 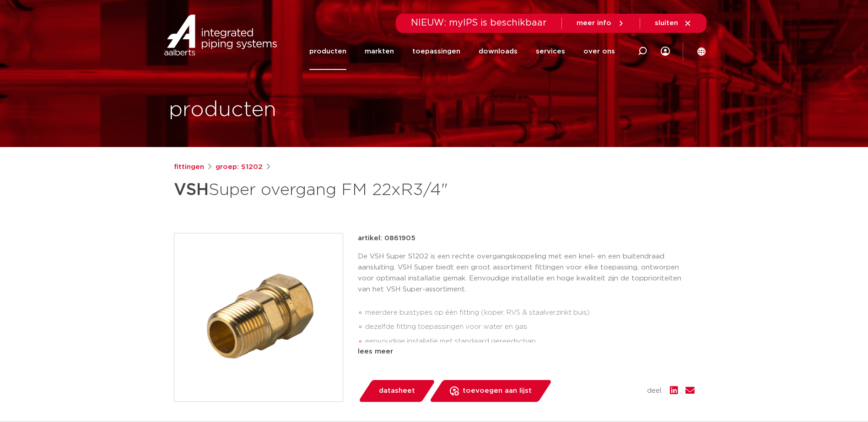 I want to click on p: artikel: 0861905, so click(x=387, y=238).